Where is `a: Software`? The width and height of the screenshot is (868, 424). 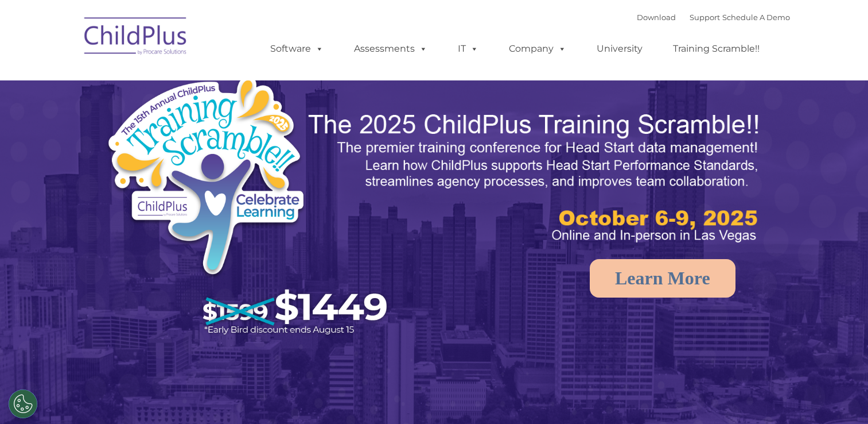
a: Software is located at coordinates (296, 49).